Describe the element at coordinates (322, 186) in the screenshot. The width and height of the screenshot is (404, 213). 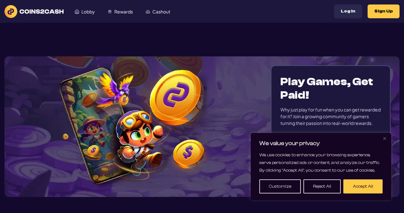
I see `button: Reject All` at that location.